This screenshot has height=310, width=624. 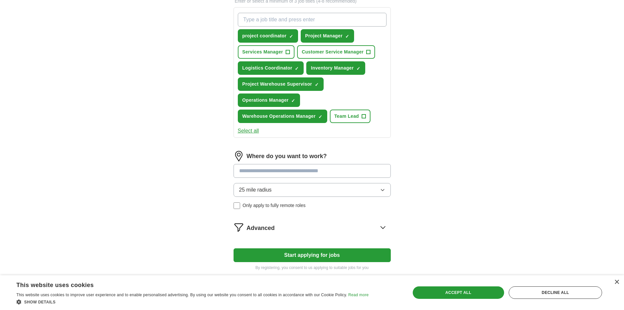 I want to click on button: Inventory Manager✓, so click(x=335, y=68).